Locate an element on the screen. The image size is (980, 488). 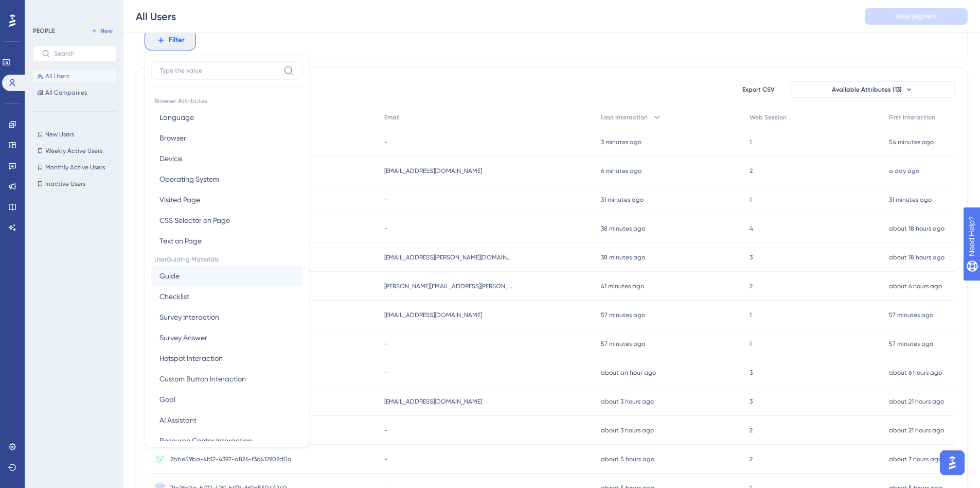
time: about 5 hours ago is located at coordinates (628, 459).